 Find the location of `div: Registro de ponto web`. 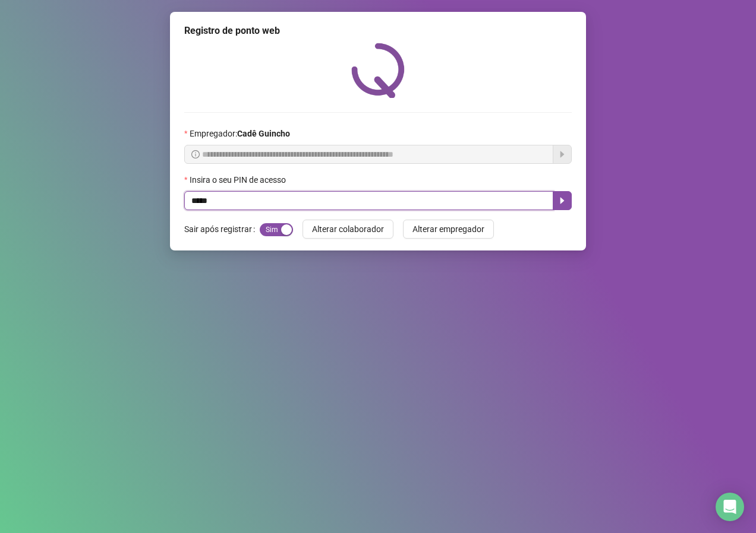

div: Registro de ponto web is located at coordinates (378, 31).